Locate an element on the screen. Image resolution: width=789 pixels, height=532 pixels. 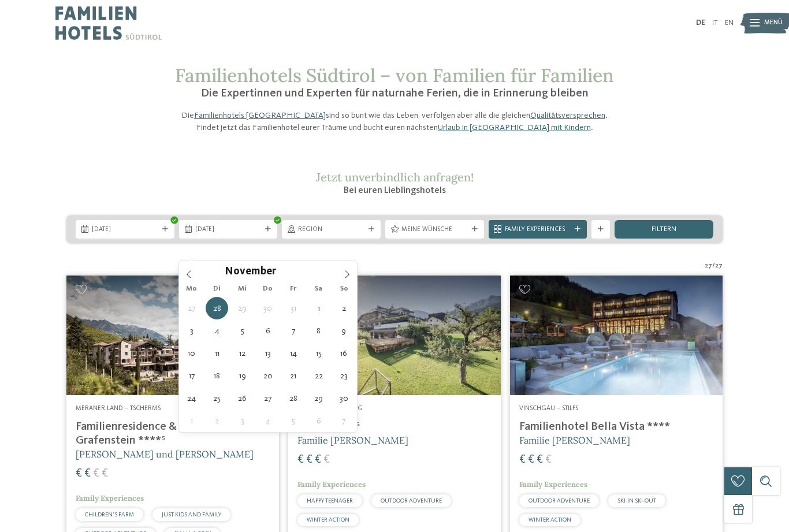
span: Dezember 7, 2025 is located at coordinates (344, 420).